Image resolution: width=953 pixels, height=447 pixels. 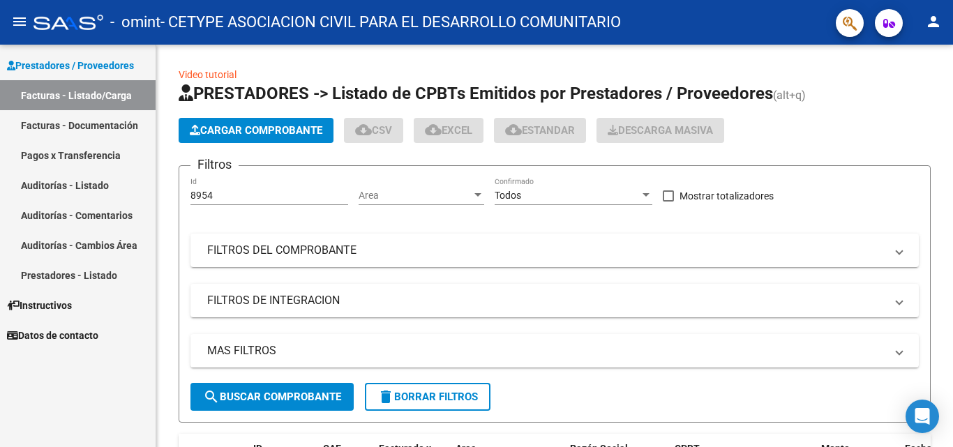 I want to click on span: Todos, so click(x=508, y=195).